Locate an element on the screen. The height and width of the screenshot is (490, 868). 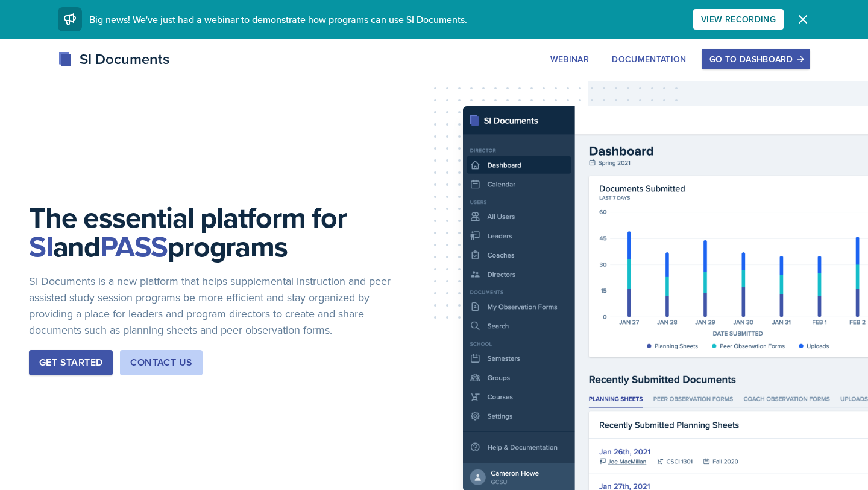
div: View Recording is located at coordinates (739, 19).